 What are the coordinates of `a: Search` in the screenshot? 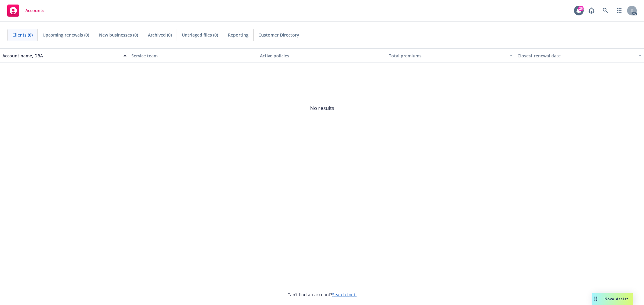 It's located at (605, 11).